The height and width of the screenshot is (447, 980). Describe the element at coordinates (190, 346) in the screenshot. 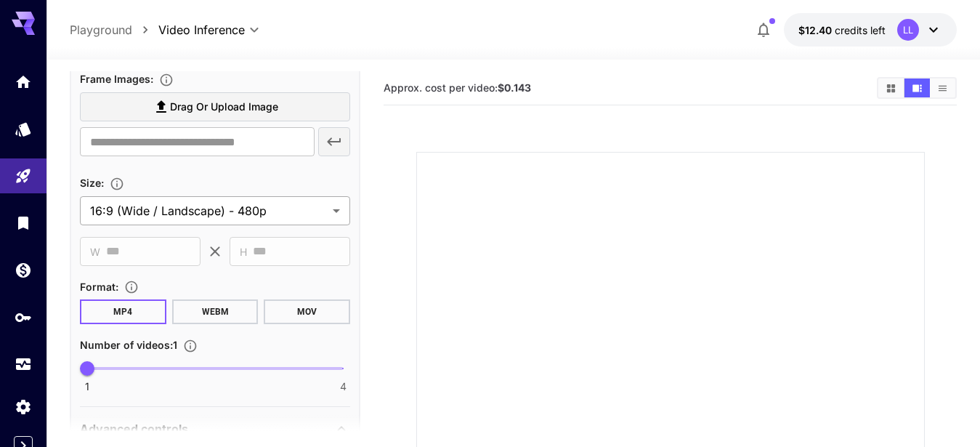

I see `button: Specify how many videos to generate in a single request. Each video generation will be charged se...` at that location.